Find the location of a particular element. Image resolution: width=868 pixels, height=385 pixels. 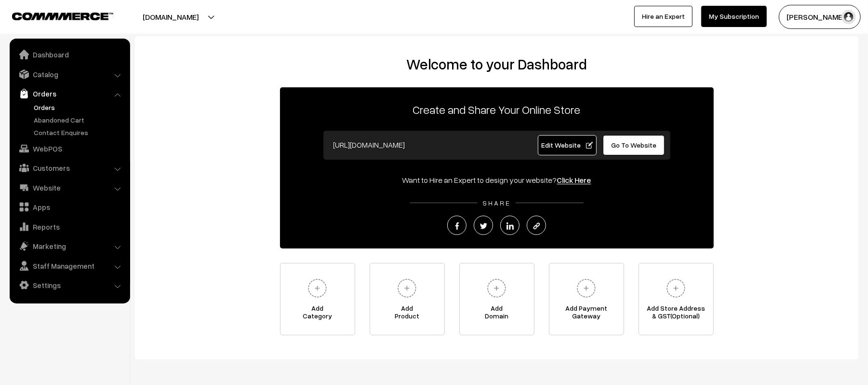

a: AddProduct is located at coordinates (407, 299).